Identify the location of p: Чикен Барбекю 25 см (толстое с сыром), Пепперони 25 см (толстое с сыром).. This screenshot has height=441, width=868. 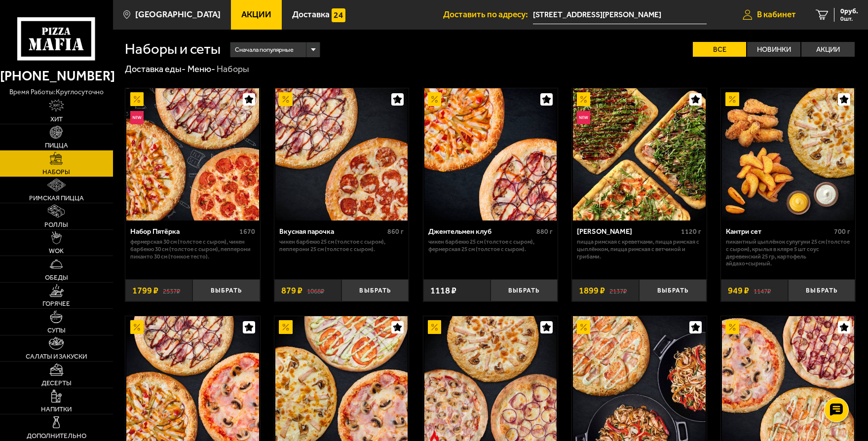
(342, 246).